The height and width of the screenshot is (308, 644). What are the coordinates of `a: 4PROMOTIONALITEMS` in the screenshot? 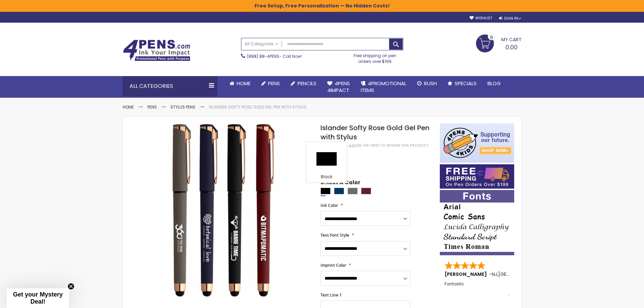 It's located at (384, 87).